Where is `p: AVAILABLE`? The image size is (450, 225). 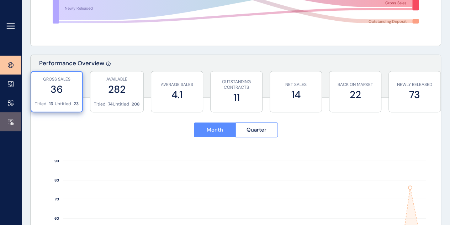 p: AVAILABLE is located at coordinates (117, 79).